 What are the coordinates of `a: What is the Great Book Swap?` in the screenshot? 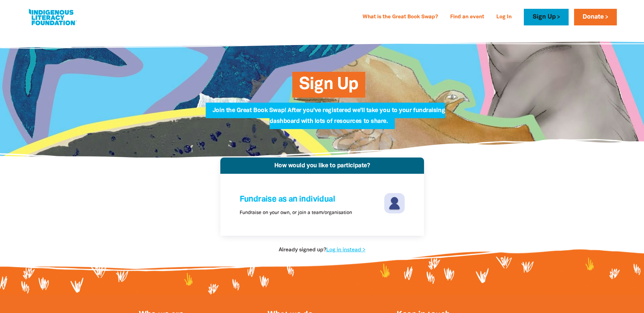 It's located at (400, 17).